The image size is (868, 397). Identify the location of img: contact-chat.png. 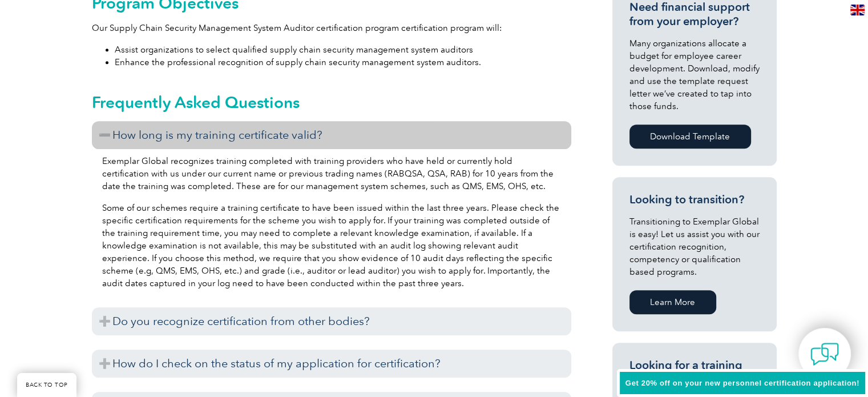
(825, 355).